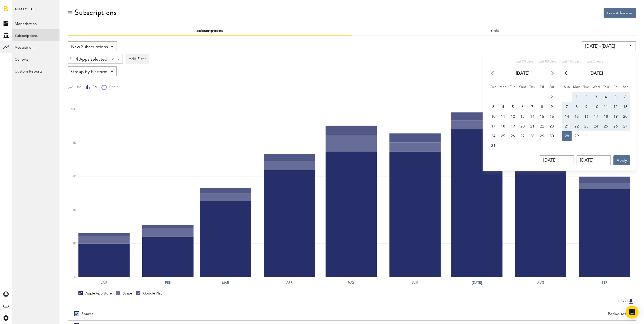  What do you see at coordinates (567, 87) in the screenshot?
I see `small: Sunday` at bounding box center [567, 87].